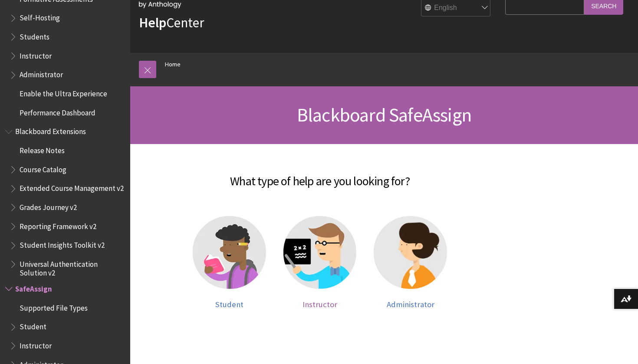 The image size is (638, 364). What do you see at coordinates (320, 253) in the screenshot?
I see `img: Instructor help` at bounding box center [320, 253].